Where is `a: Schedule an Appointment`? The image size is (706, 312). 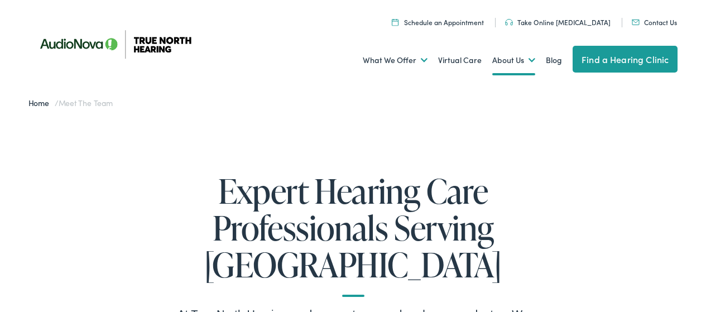 a: Schedule an Appointment is located at coordinates (438, 22).